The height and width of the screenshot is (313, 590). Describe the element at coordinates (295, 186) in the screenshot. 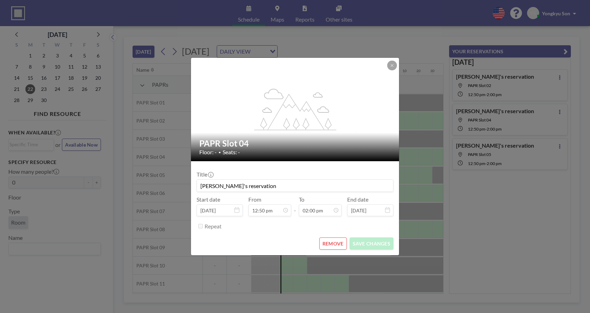

I see `input: (No title)` at that location.